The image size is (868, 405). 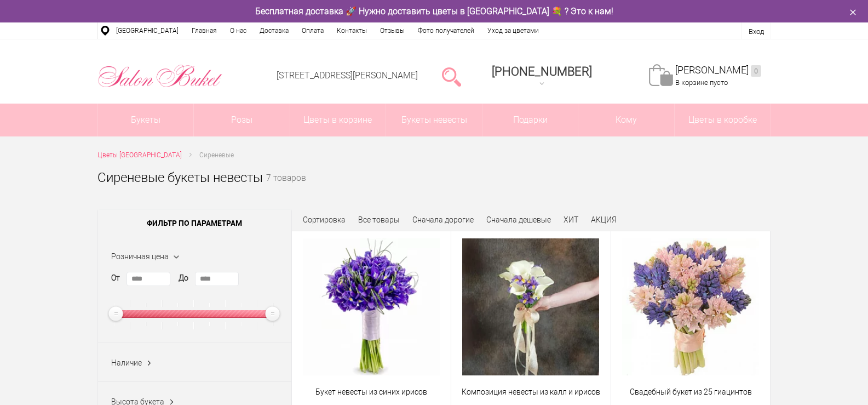 I want to click on img: Свадебный букет из 25 гиацинтов, so click(x=691, y=307).